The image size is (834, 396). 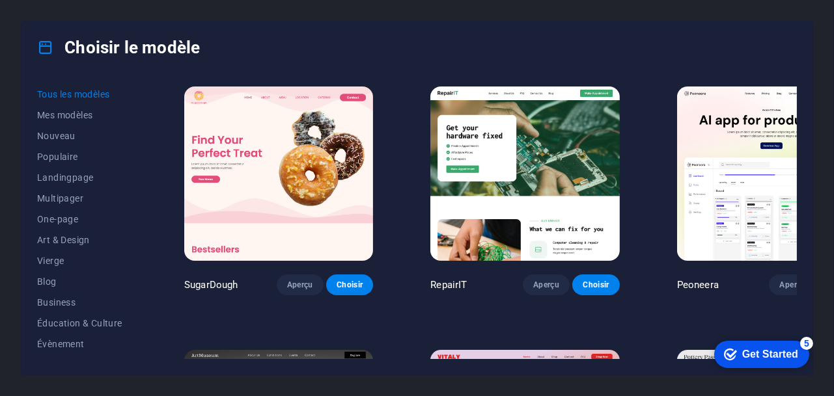 What do you see at coordinates (82, 323) in the screenshot?
I see `span: Éducation & Culture` at bounding box center [82, 323].